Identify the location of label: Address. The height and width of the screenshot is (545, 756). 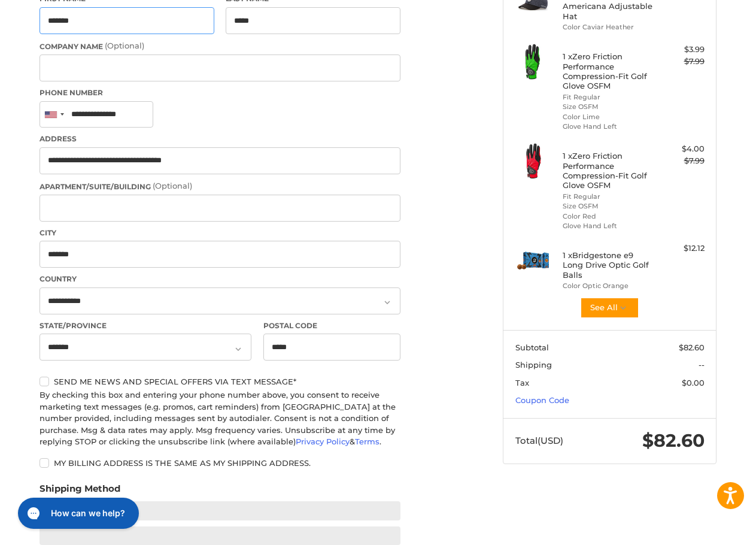
(220, 139).